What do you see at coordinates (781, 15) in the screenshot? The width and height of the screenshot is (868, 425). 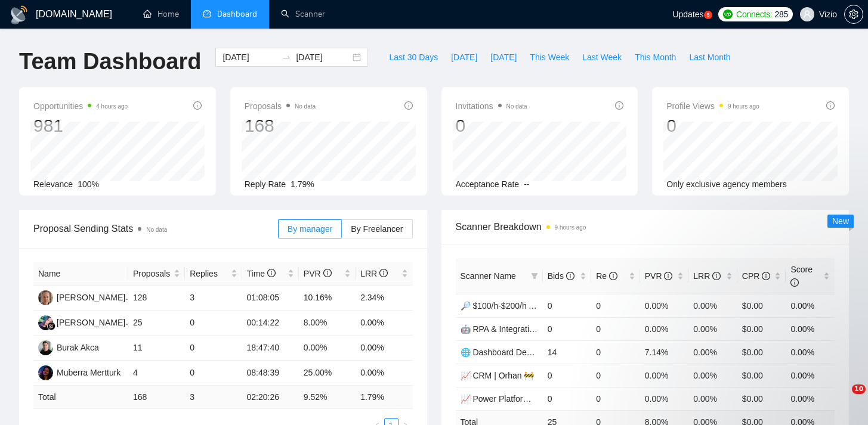 I see `span: 285` at bounding box center [781, 15].